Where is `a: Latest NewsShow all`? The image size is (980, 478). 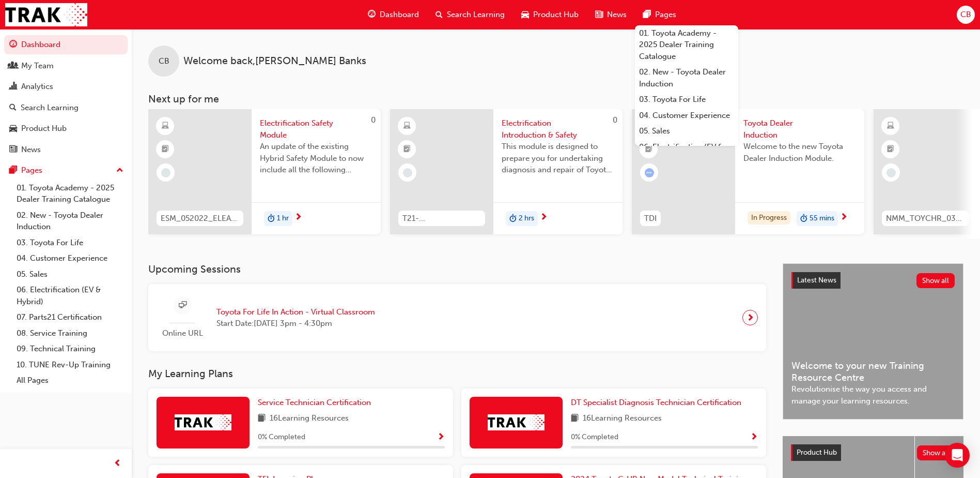
a: Latest NewsShow all is located at coordinates (873, 280).